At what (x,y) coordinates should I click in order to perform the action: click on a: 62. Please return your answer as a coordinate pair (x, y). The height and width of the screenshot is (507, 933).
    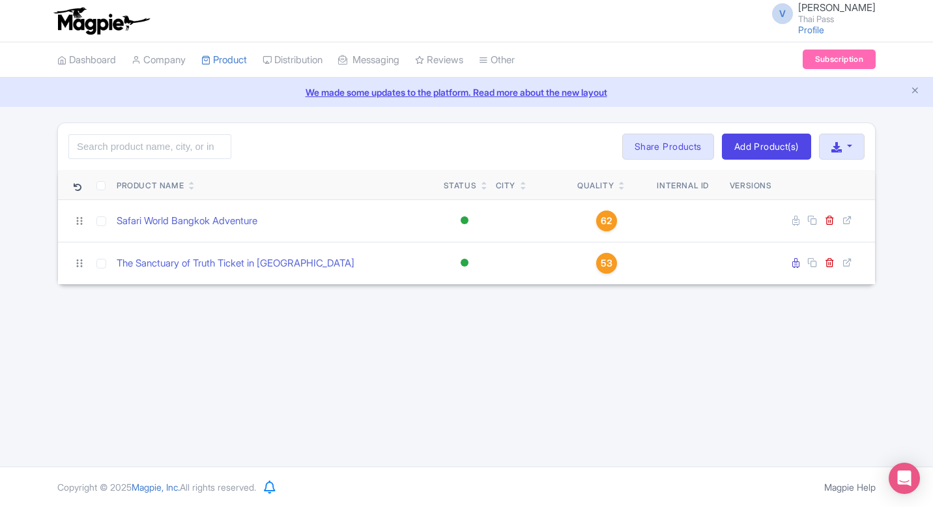
    Looking at the image, I should click on (607, 221).